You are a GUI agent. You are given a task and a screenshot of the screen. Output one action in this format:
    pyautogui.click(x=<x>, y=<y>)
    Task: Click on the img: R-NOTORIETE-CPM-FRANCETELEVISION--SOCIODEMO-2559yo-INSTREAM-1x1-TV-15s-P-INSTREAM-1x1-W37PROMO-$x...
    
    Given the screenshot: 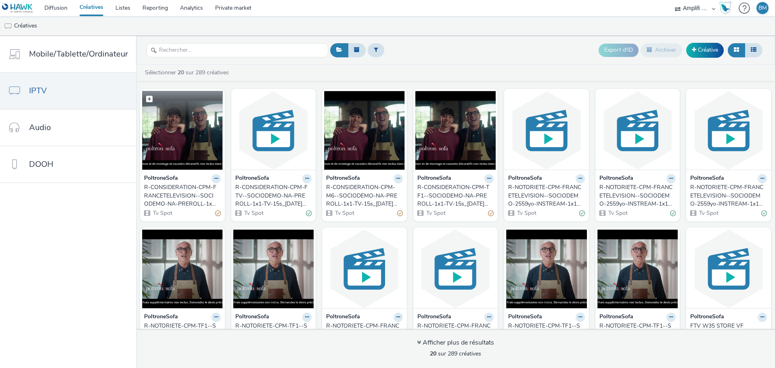 What is the action you would take?
    pyautogui.click(x=456, y=269)
    